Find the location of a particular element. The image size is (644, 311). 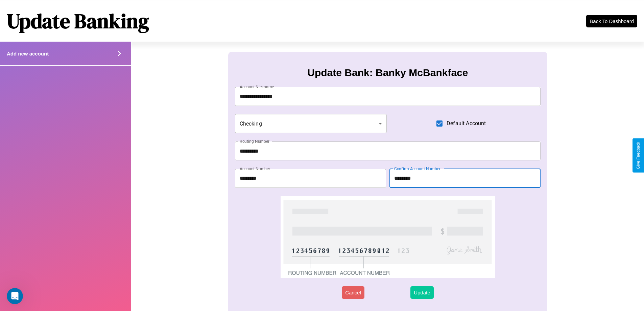

label: Confirm Account Number is located at coordinates (417, 168).